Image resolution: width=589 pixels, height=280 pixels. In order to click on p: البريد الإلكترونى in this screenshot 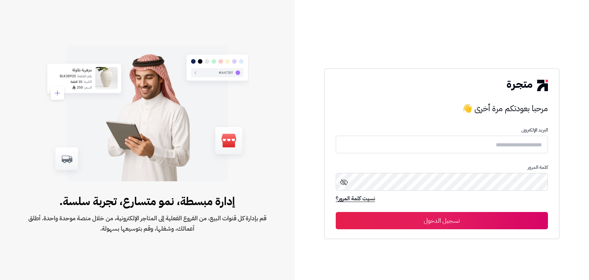, I will do `click(442, 130)`.